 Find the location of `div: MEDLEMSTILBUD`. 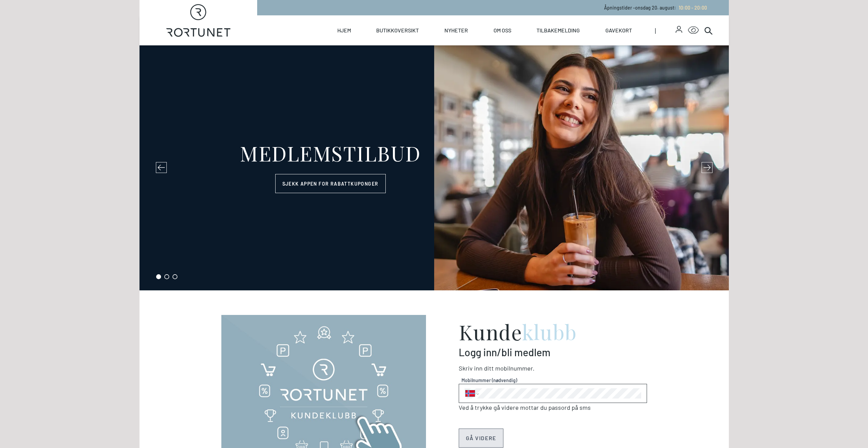

div: MEDLEMSTILBUD is located at coordinates (330, 153).